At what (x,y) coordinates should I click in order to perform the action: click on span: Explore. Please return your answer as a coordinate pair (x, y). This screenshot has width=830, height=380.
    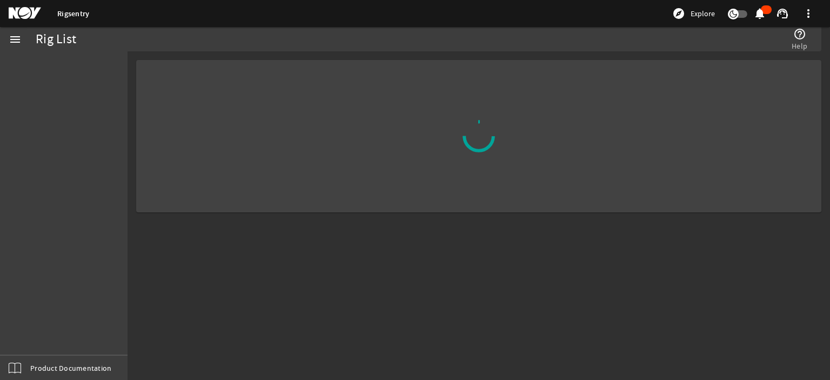
    Looking at the image, I should click on (703, 14).